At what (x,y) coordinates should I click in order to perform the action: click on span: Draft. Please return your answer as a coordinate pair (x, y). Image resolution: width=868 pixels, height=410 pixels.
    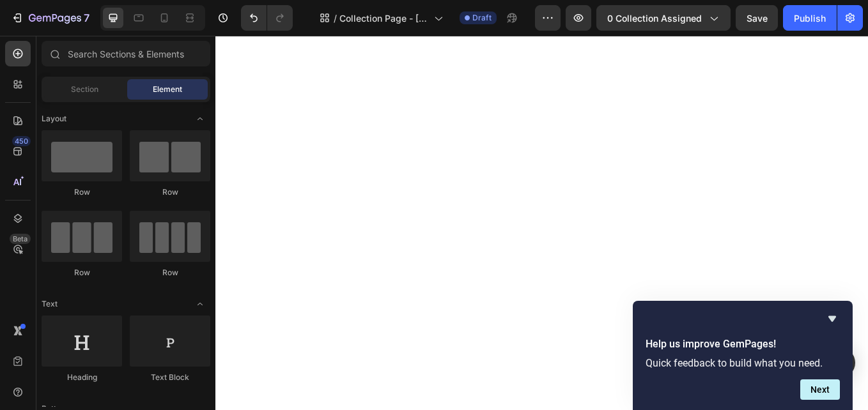
    Looking at the image, I should click on (482, 18).